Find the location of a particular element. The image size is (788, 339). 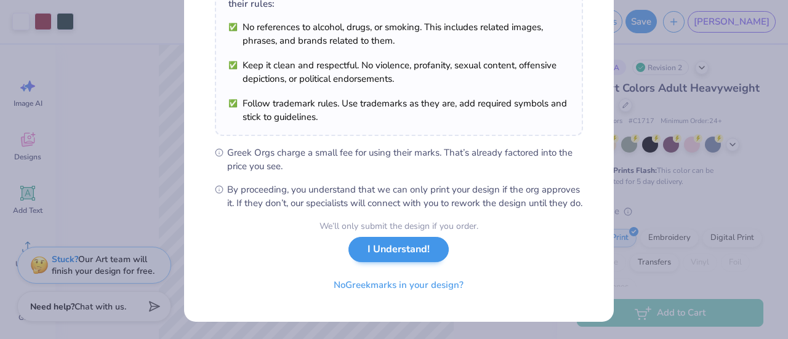

button: NoGreekmarks in your design? is located at coordinates (398, 285).